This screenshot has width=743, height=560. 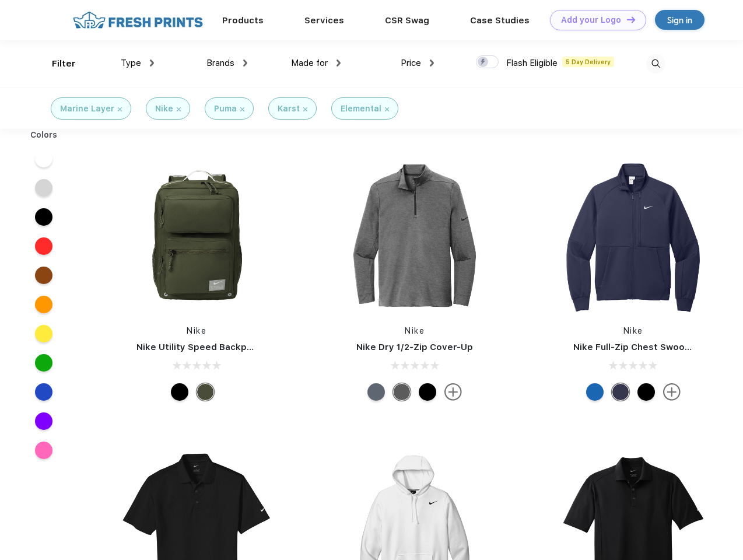 What do you see at coordinates (407, 20) in the screenshot?
I see `a: CSR Swag` at bounding box center [407, 20].